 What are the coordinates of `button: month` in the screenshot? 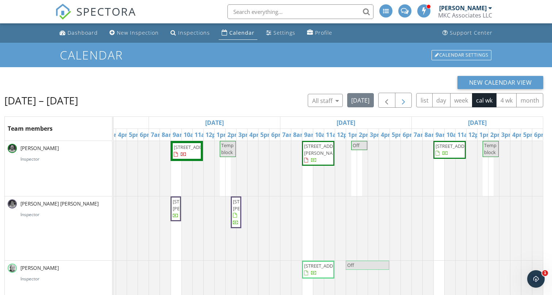 It's located at (530, 100).